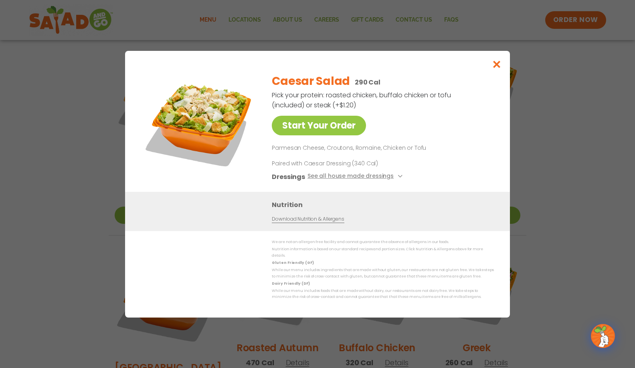  I want to click on p: Nutrition information is based on our standard recipes and portion sizes. Click Nutrition & Aller..., so click(383, 253).